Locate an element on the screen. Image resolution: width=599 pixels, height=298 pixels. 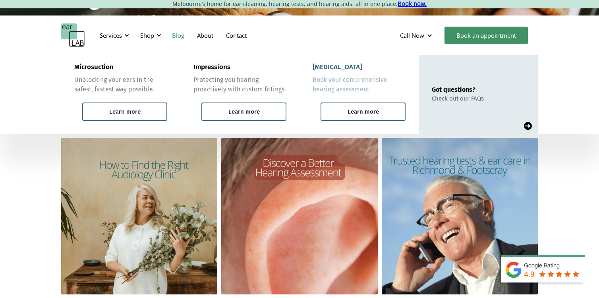
div: Impressions is located at coordinates (212, 67).